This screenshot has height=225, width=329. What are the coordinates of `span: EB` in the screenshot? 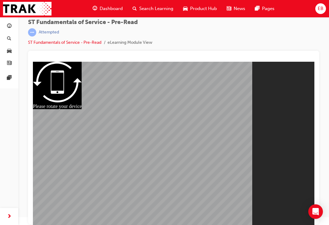 It's located at (321, 9).